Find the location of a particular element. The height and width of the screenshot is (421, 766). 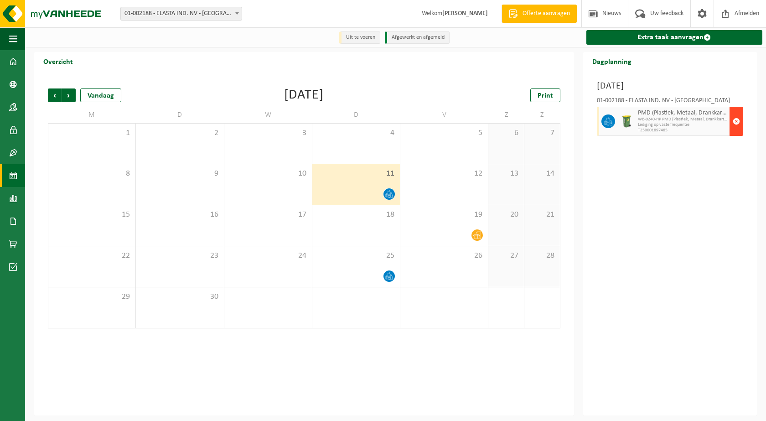

span: WB-0240-HP PMD (Plastiek, Metaal, Drankkartons) (bedrijven) is located at coordinates (683, 119).